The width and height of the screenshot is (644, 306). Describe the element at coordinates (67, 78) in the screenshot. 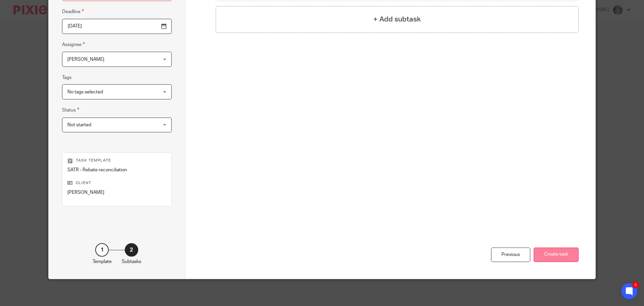

I see `label: Tags` at that location.